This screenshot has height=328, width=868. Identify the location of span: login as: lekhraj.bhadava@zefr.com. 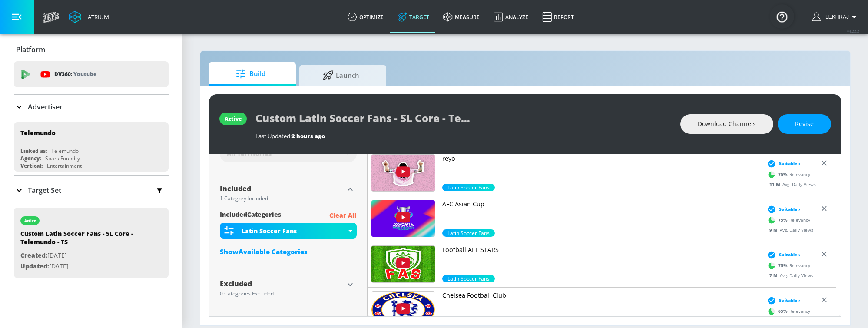
(836, 17).